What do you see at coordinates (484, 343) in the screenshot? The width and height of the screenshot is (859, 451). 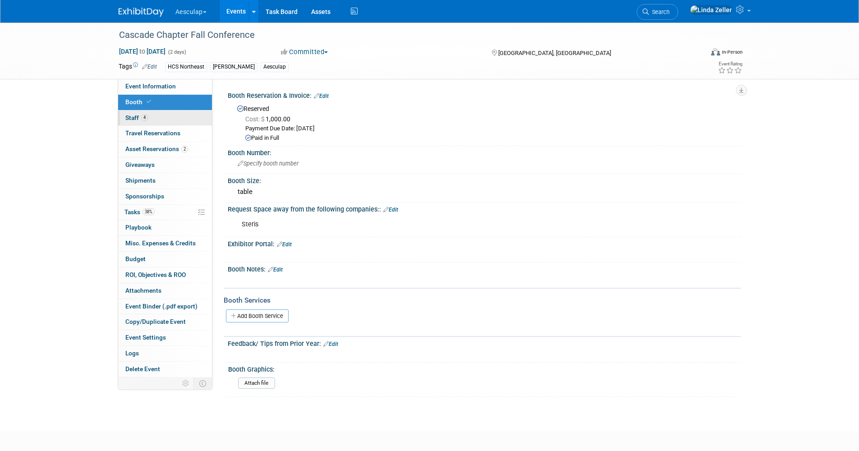 I see `div: Feedback/ Tips from Prior Year:` at bounding box center [484, 343].